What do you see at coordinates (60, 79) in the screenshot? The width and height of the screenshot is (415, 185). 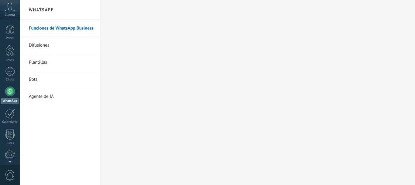 I see `li: Bots` at bounding box center [60, 79].